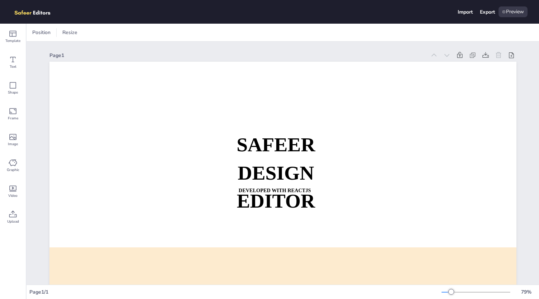 The height and width of the screenshot is (299, 539). Describe the element at coordinates (276, 186) in the screenshot. I see `strong: DESIGN EDITOR` at that location.